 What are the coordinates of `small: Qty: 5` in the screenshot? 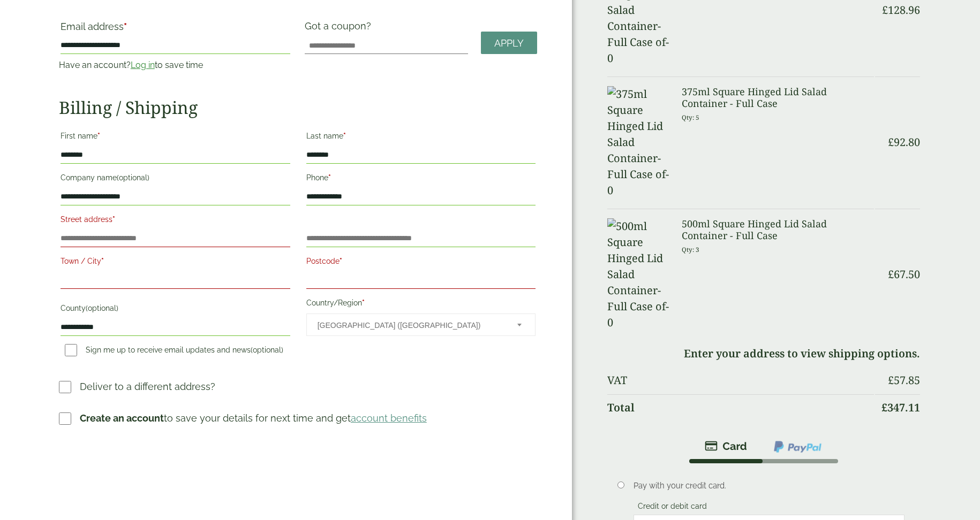 It's located at (691, 117).